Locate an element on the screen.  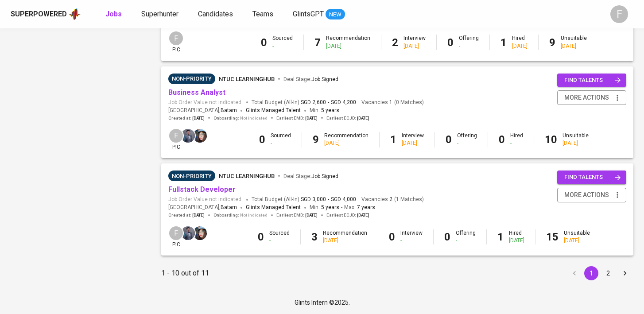
b: 9 is located at coordinates (316, 140).